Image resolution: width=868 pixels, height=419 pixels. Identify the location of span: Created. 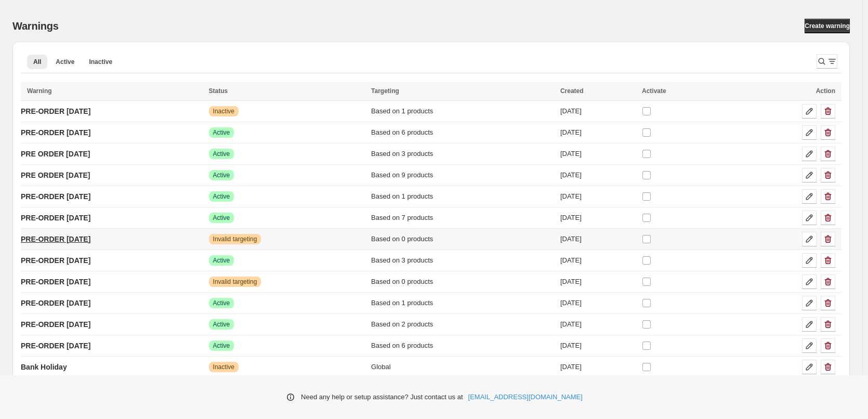
(572, 91).